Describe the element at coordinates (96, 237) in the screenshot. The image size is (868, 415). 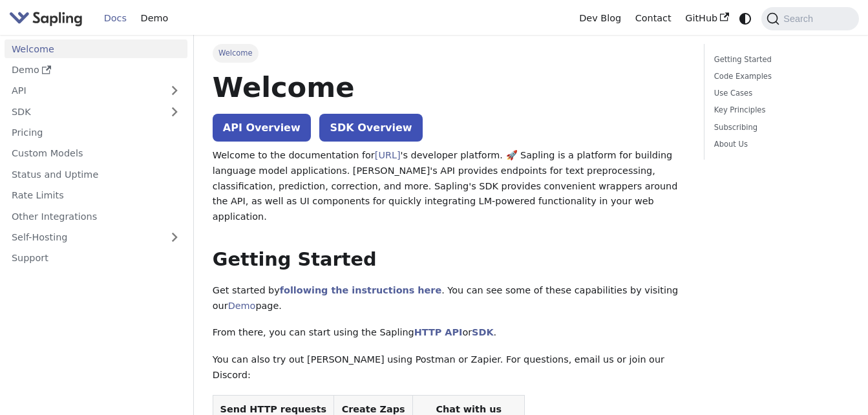
I see `a: Self-Hosting` at that location.